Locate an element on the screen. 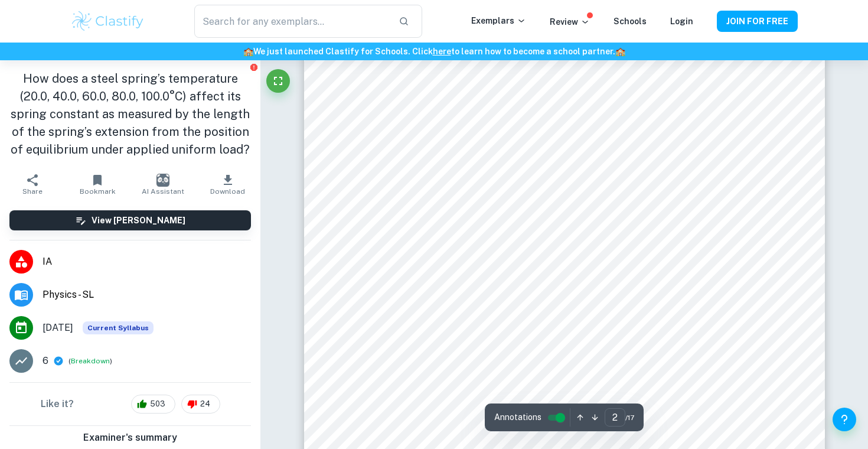 This screenshot has width=868, height=449. button: Fullscreen is located at coordinates (278, 81).